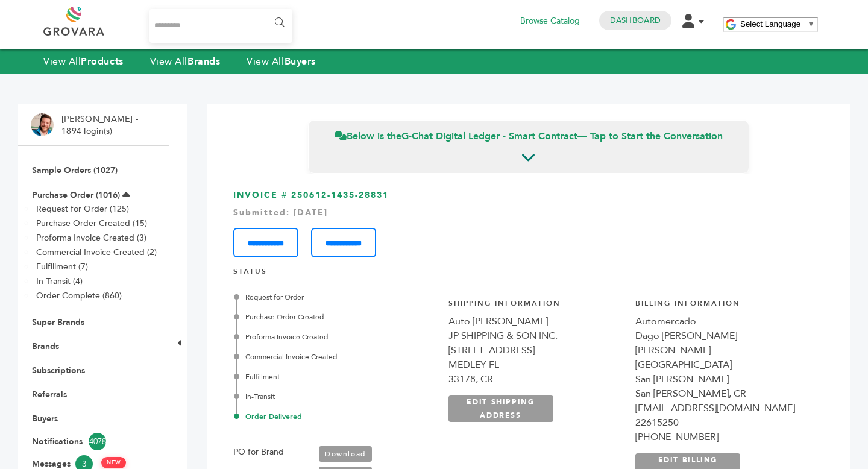 The height and width of the screenshot is (469, 868). I want to click on a: Super Brands, so click(58, 322).